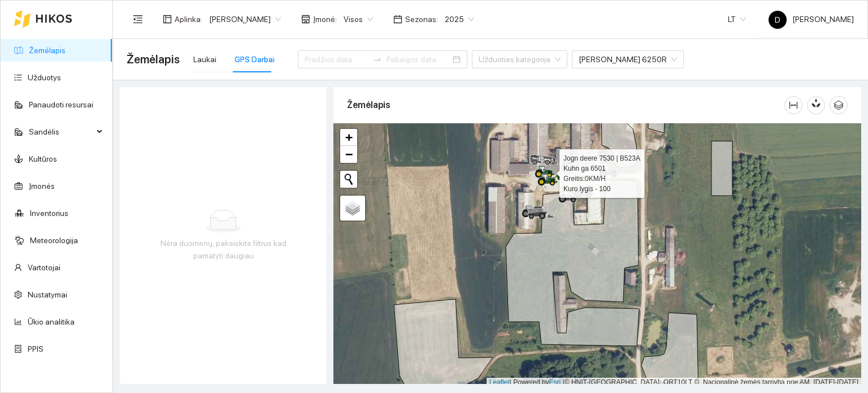  I want to click on a: PPIS, so click(36, 349).